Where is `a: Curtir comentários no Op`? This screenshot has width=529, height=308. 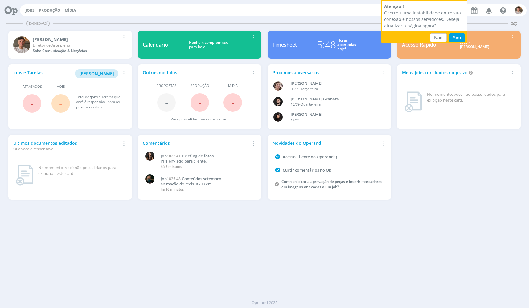
a: Curtir comentários no Op is located at coordinates (307, 170).